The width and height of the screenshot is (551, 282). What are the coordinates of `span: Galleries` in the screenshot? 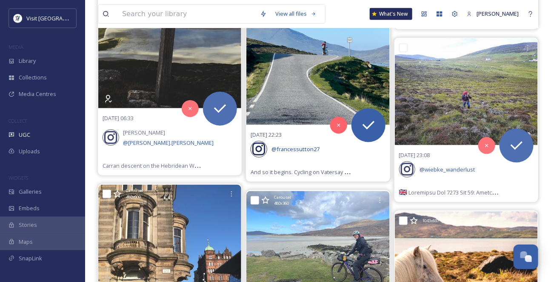 It's located at (30, 192).